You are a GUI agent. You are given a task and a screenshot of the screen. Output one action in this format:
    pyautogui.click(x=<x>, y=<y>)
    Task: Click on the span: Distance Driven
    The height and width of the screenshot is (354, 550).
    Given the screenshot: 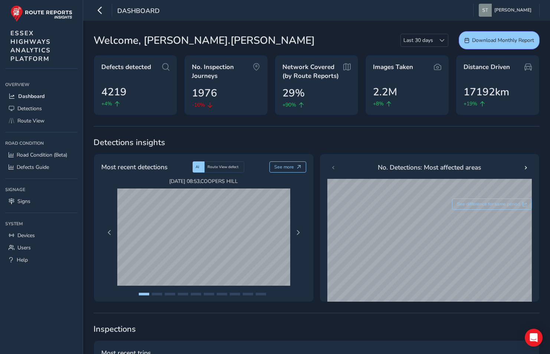 What is the action you would take?
    pyautogui.click(x=486, y=67)
    